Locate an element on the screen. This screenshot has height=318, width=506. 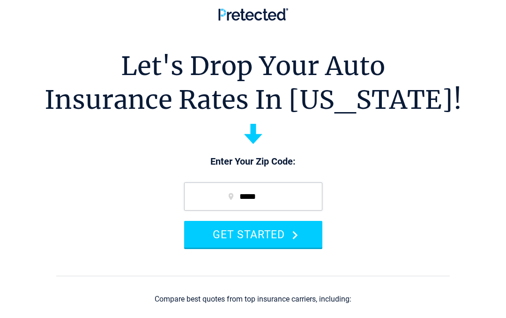
input: zip code is located at coordinates (253, 196).